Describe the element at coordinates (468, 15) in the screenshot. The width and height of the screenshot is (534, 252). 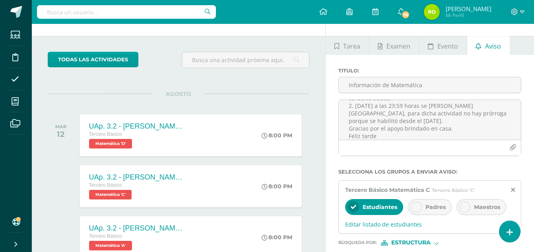
I see `span: Mi Perfil` at that location.